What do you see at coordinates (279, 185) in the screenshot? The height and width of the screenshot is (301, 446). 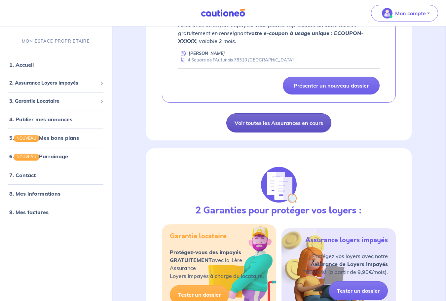 I see `img: justif-loupe` at bounding box center [279, 185].